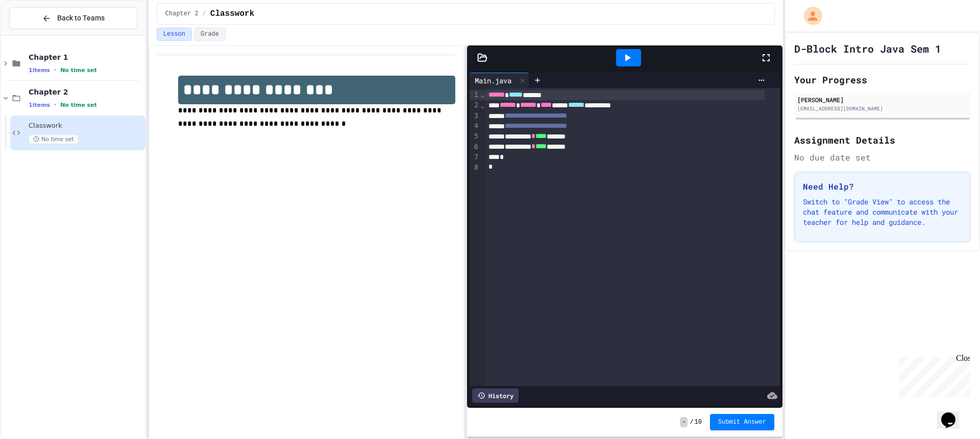  Describe the element at coordinates (882, 140) in the screenshot. I see `h2: Assignment Details` at that location.